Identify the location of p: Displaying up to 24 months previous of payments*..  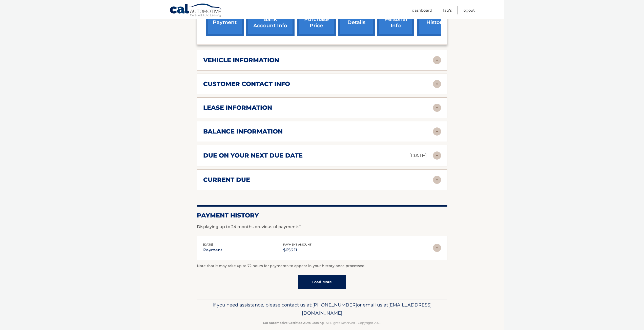
(322, 227).